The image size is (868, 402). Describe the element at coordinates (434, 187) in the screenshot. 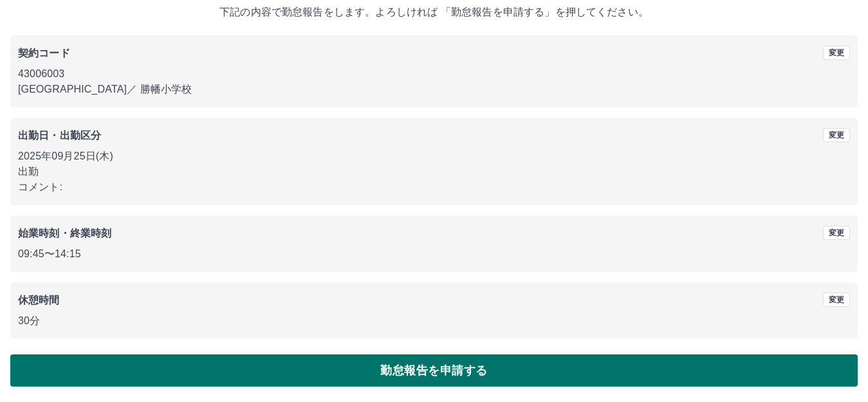

I see `p: コメント:` at that location.